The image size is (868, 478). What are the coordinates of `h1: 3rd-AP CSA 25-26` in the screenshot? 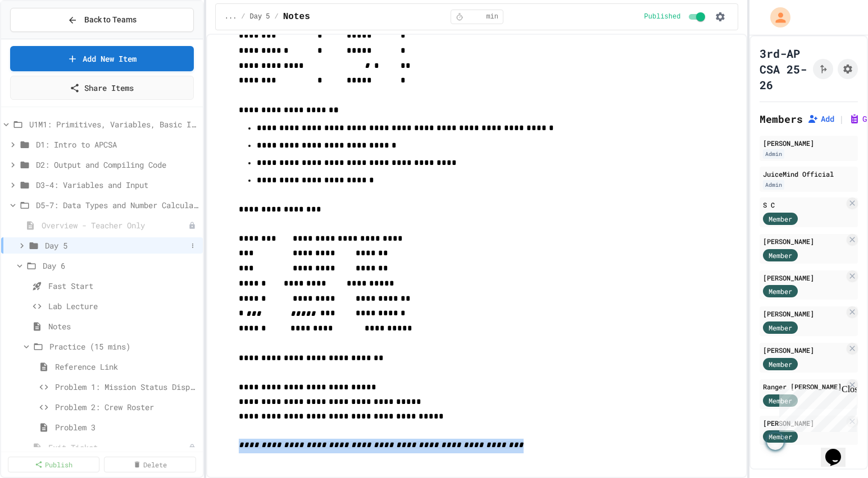 It's located at (784, 69).